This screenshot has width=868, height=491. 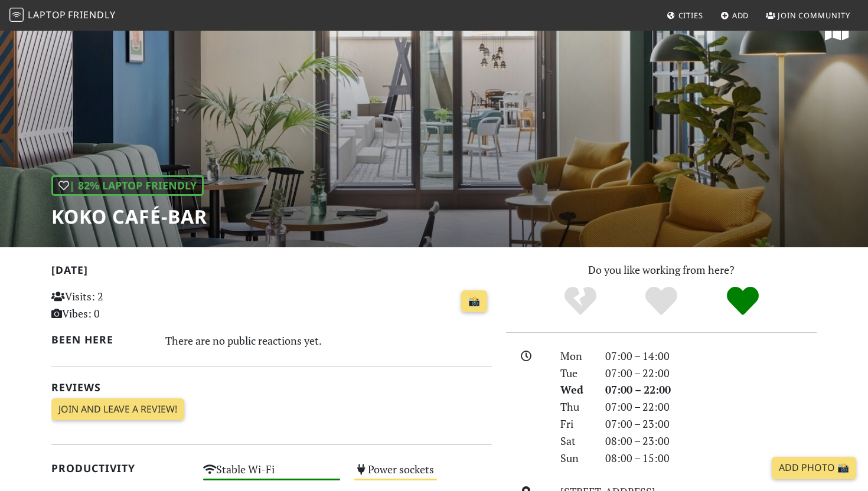 What do you see at coordinates (661, 301) in the screenshot?
I see `div: Yes` at bounding box center [661, 301].